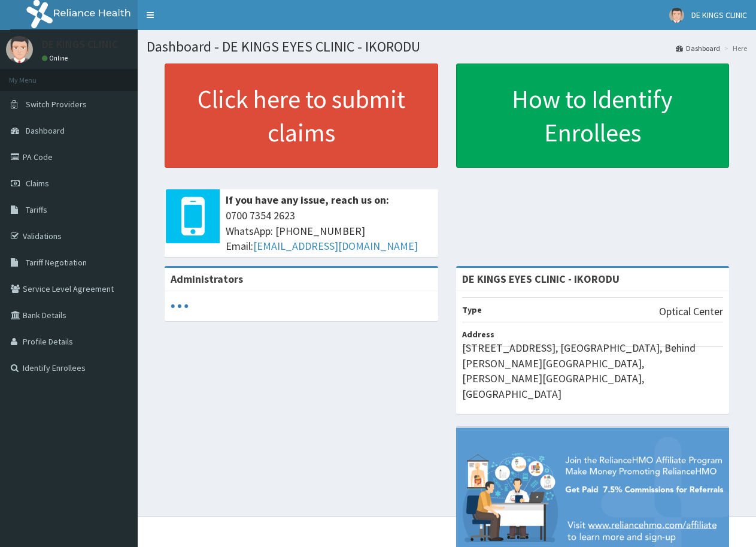  Describe the element at coordinates (56, 104) in the screenshot. I see `span: Switch Providers` at that location.